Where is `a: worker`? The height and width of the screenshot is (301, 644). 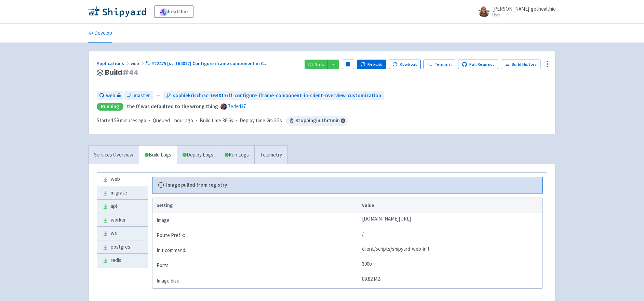 a: worker is located at coordinates (122, 220).